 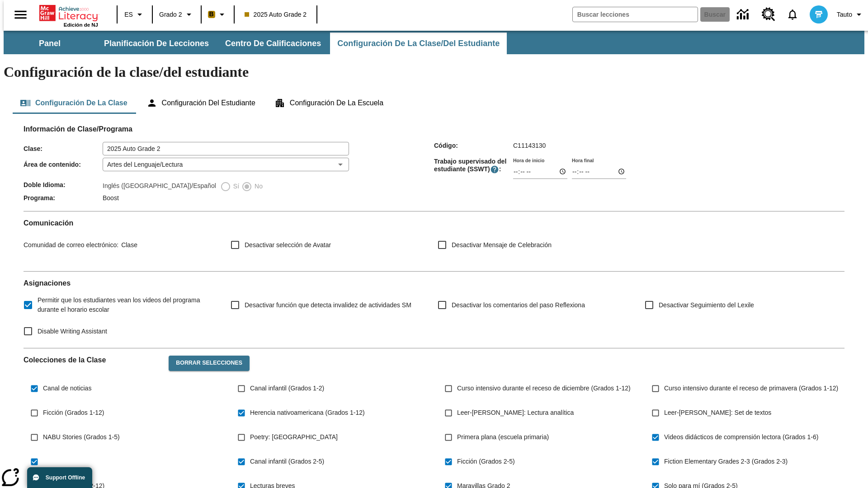 What do you see at coordinates (725, 461) in the screenshot?
I see `span: Fiction Elementary Grades 2-3 (Grados 2-3)` at bounding box center [725, 461].